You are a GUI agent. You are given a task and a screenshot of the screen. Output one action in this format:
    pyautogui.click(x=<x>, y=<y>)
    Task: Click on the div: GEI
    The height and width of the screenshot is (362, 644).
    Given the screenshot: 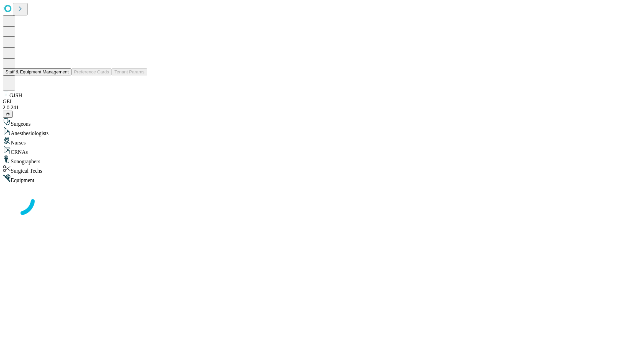 What is the action you would take?
    pyautogui.click(x=322, y=102)
    